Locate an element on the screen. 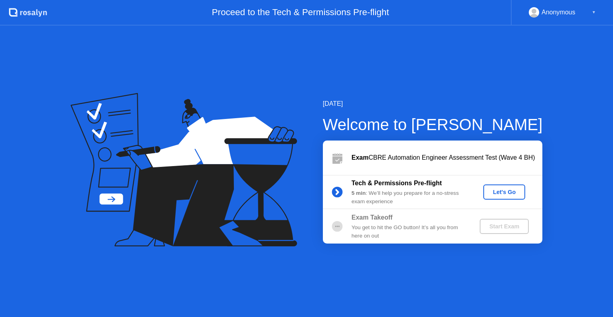 The width and height of the screenshot is (613, 317). b: Tech & Permissions Pre-flight is located at coordinates (397, 183).